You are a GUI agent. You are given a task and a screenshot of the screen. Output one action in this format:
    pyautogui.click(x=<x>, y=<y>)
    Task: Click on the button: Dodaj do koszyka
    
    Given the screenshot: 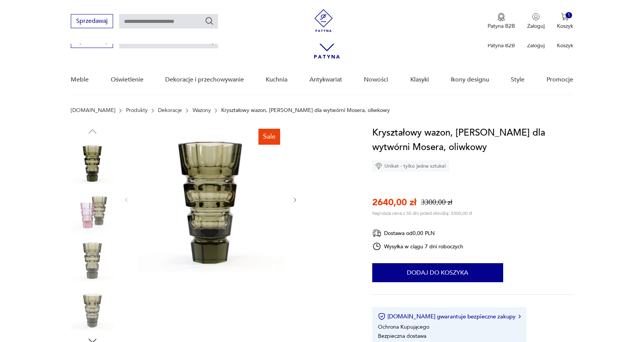 What is the action you would take?
    pyautogui.click(x=438, y=273)
    